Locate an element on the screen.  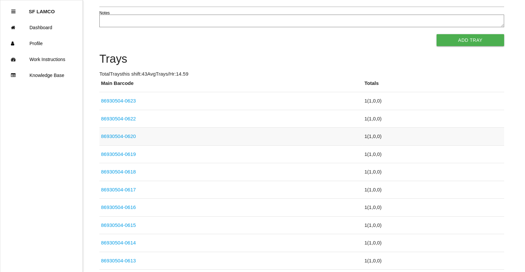
h4: Trays is located at coordinates (302, 59).